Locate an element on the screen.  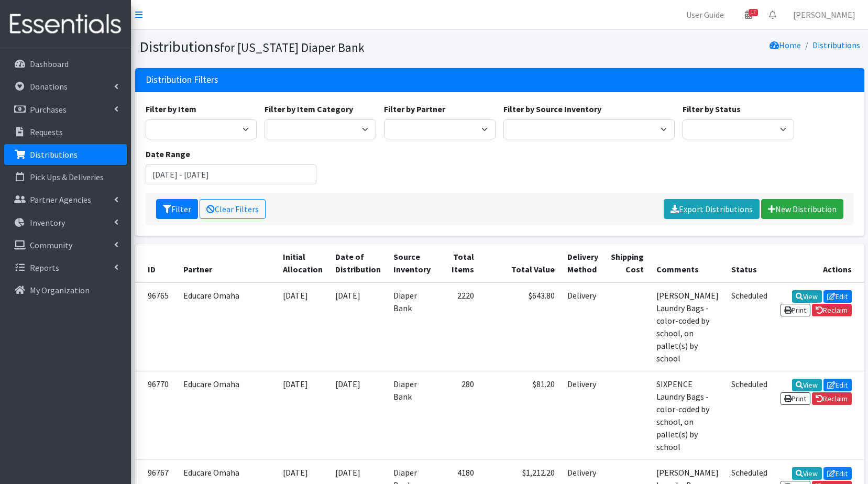
h3: Distribution Filters is located at coordinates (182, 79).